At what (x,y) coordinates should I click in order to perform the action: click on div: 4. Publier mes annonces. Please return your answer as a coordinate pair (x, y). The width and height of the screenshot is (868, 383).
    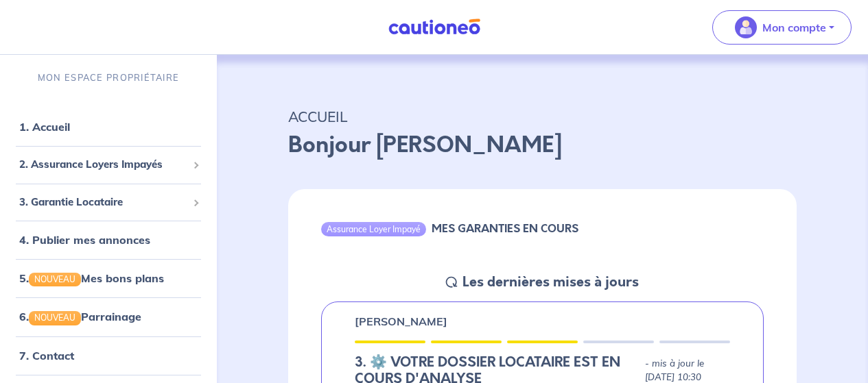
    Looking at the image, I should click on (108, 240).